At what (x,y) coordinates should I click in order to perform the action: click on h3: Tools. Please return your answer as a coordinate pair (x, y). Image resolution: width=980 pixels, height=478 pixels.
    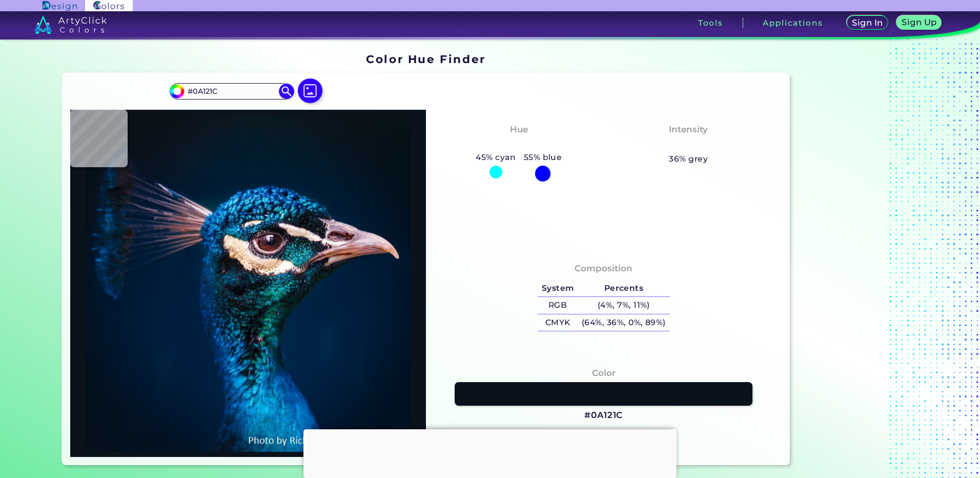
    Looking at the image, I should click on (710, 22).